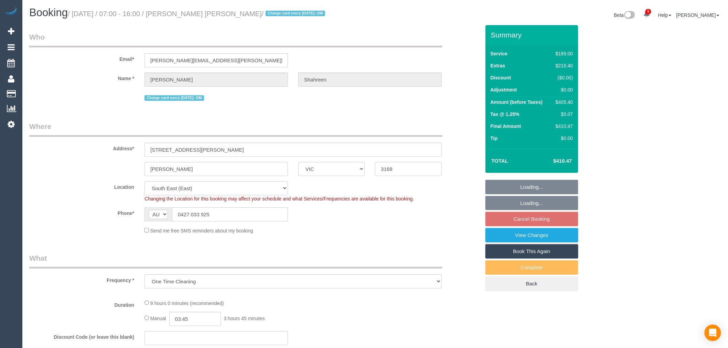  What do you see at coordinates (370, 79) in the screenshot?
I see `input: Last Name*` at bounding box center [370, 79].